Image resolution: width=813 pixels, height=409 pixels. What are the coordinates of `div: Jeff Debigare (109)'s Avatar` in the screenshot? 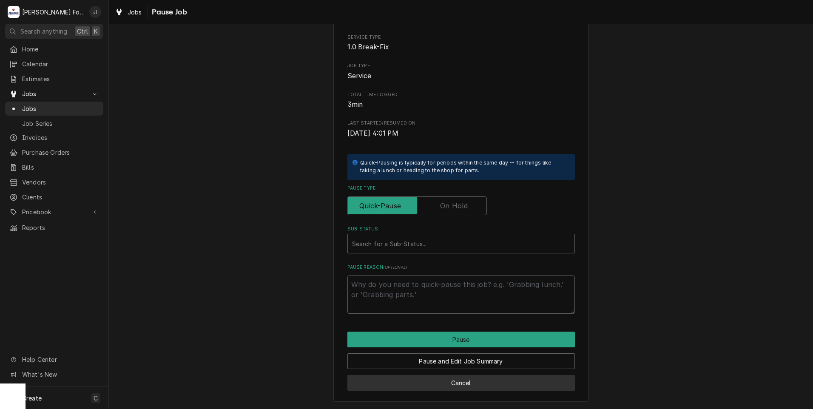 It's located at (95, 12).